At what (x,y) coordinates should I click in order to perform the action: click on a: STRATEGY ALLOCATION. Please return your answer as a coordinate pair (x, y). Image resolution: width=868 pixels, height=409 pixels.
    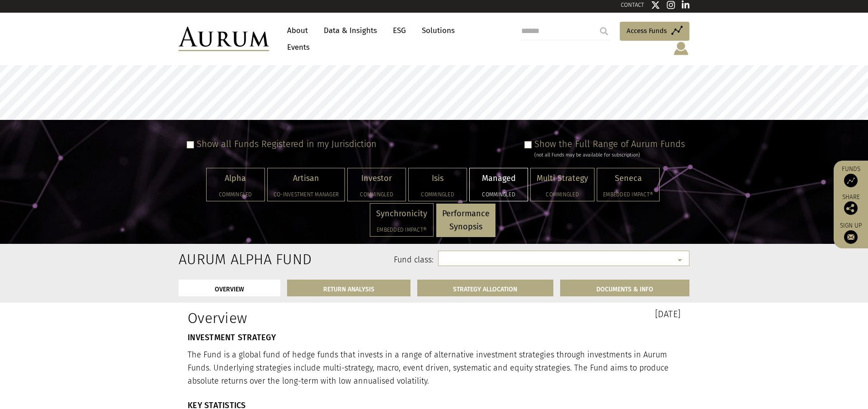
    Looking at the image, I should click on (486, 288).